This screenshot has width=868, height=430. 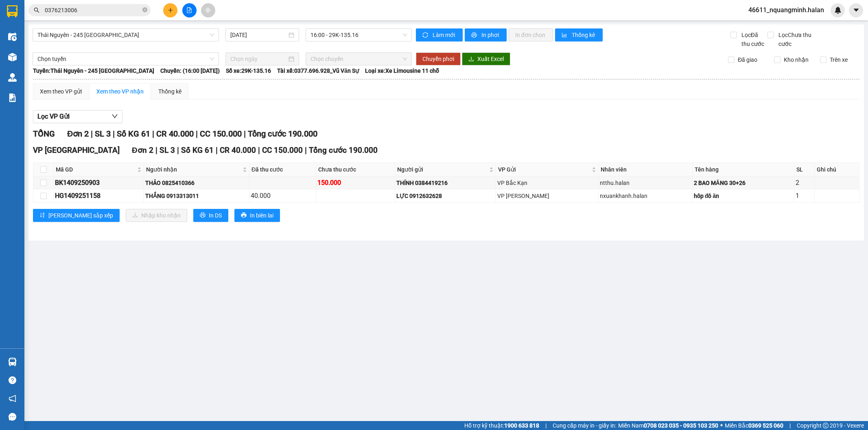 I want to click on span: Miền Bắc, so click(x=754, y=426).